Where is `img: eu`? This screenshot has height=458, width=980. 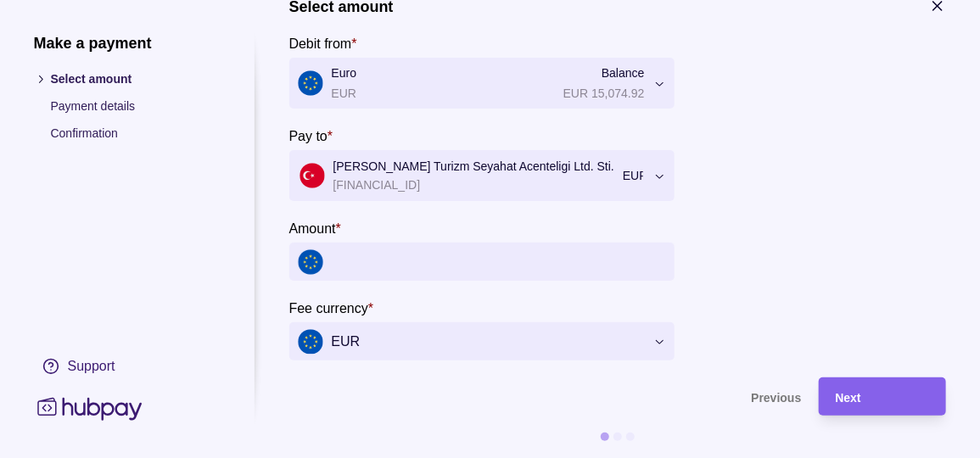 img: eu is located at coordinates (310, 262).